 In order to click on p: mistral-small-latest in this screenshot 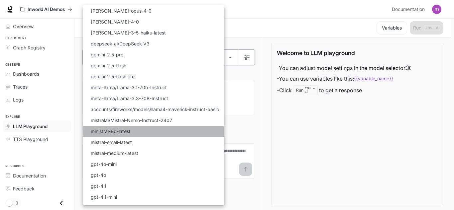, I will do `click(111, 142)`.